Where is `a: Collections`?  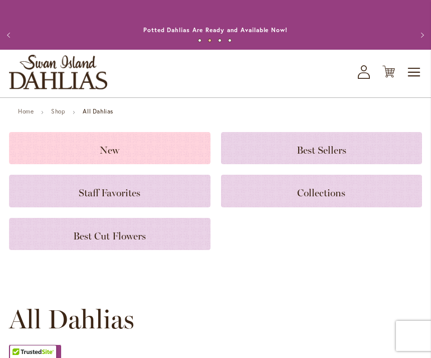 a: Collections is located at coordinates (322, 191).